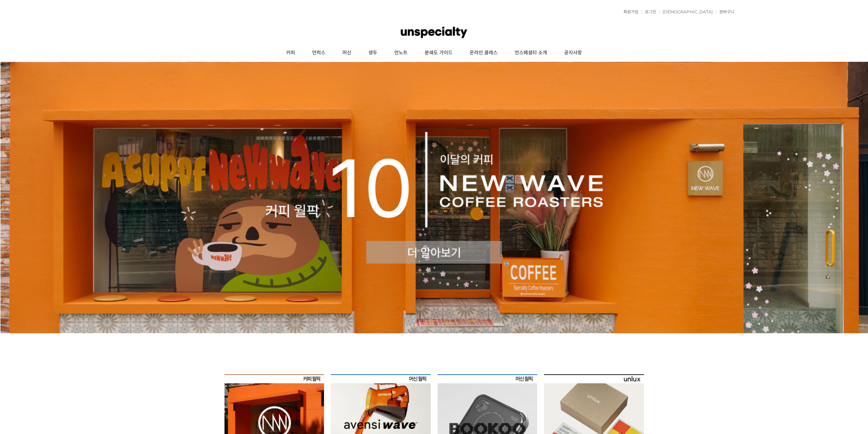 The width and height of the screenshot is (868, 434). I want to click on a: 머신, so click(347, 53).